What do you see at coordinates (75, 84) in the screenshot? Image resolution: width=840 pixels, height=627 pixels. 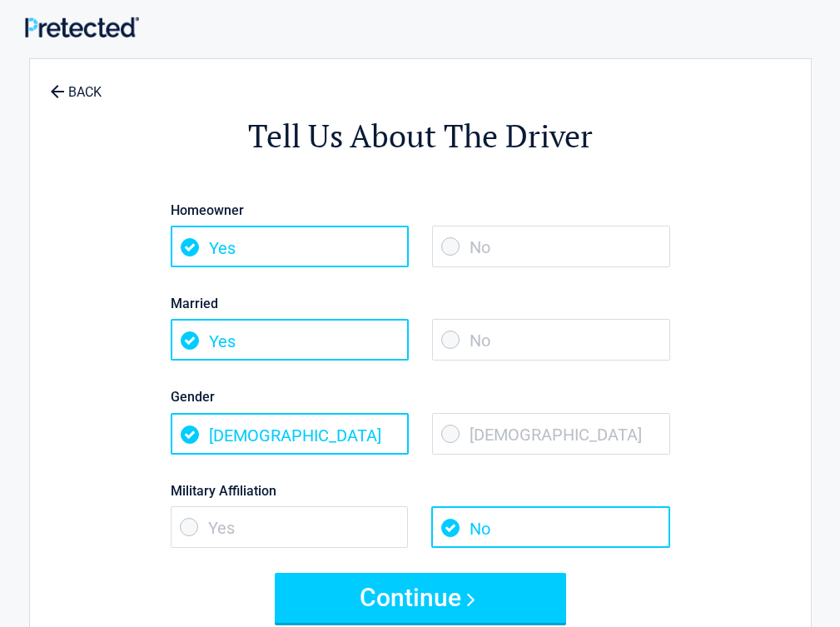 I see `a: BACK` at bounding box center [75, 84].